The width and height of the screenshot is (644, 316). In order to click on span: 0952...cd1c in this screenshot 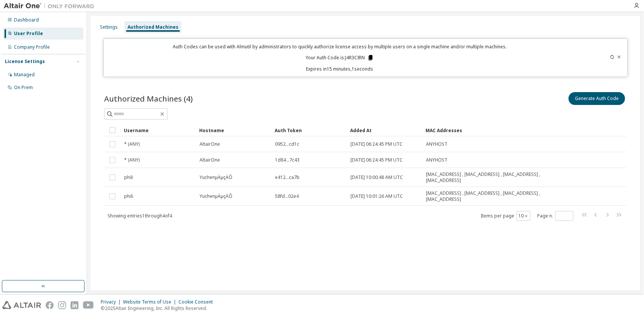, I will do `click(287, 144)`.